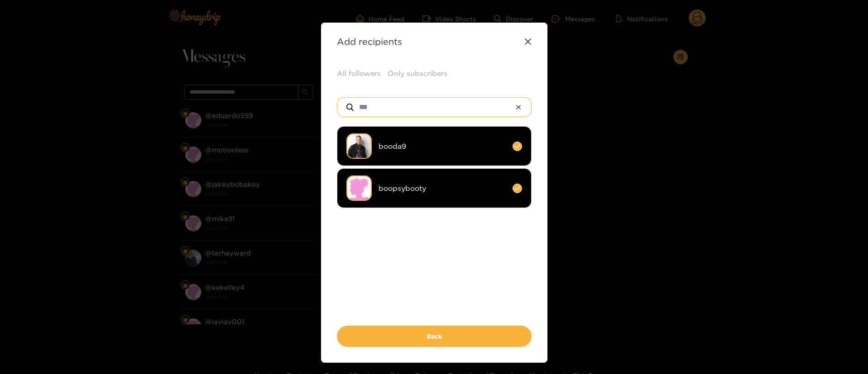  What do you see at coordinates (434, 336) in the screenshot?
I see `button: Back` at bounding box center [434, 336].